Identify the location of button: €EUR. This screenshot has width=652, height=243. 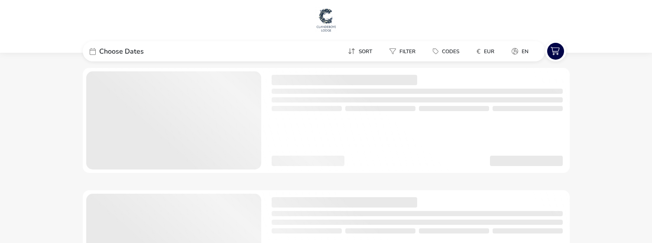
(485, 51).